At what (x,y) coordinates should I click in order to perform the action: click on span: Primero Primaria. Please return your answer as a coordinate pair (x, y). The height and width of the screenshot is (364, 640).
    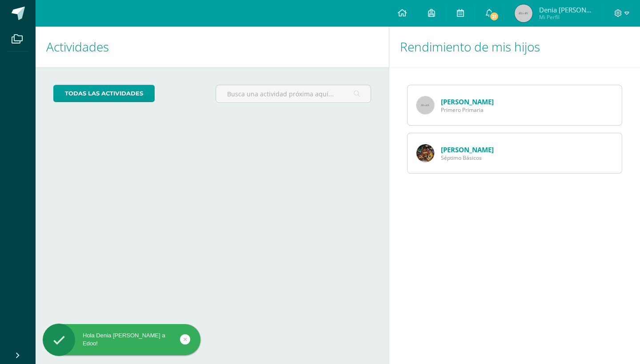
    Looking at the image, I should click on (467, 110).